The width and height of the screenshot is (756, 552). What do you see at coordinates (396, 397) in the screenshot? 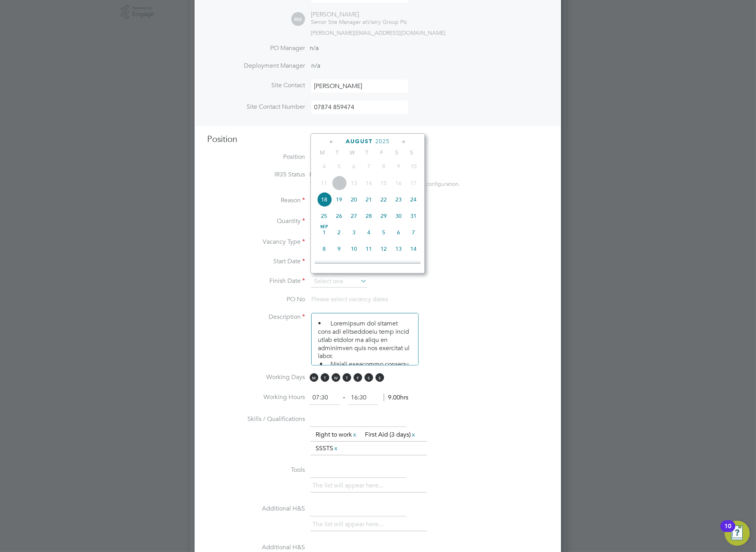
I see `span: 9.00hrs` at bounding box center [396, 397].